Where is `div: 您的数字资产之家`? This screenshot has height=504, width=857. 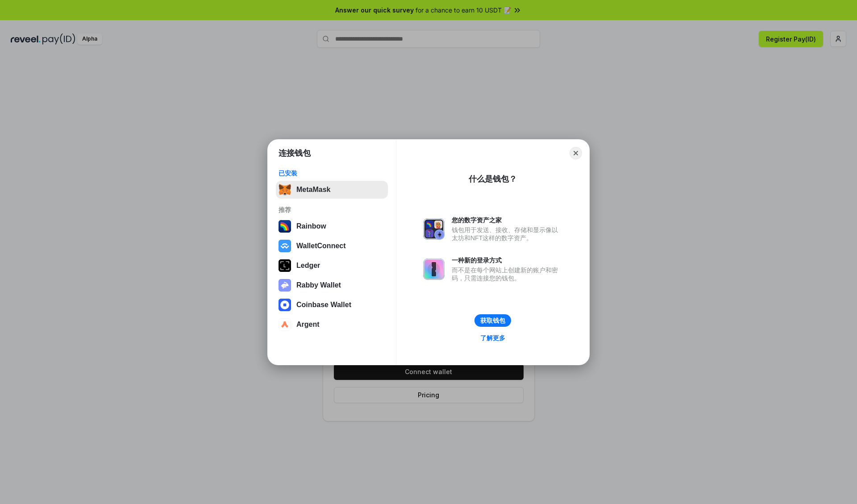
div: 您的数字资产之家 is located at coordinates (507, 220).